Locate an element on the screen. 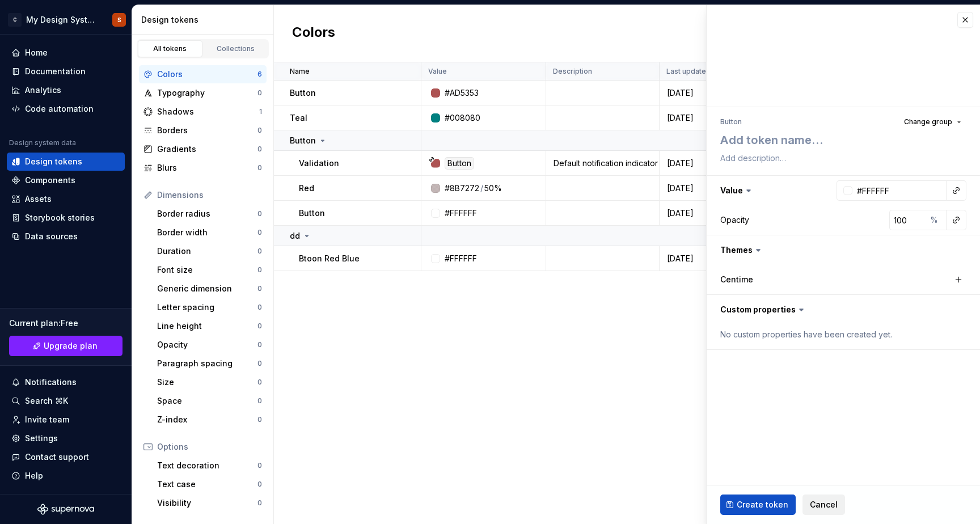  p: Validation is located at coordinates (319, 163).